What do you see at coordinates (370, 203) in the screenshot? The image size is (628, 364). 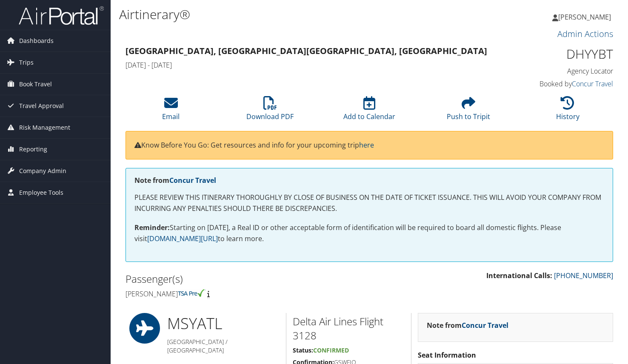 I see `p: PLEASE REVIEW THIS ITINERARY THOROUGHLY BY CLOSE OF BUSINESS ON THE DATE OF TICKET ISSUANCE. THIS...` at bounding box center [370, 203].